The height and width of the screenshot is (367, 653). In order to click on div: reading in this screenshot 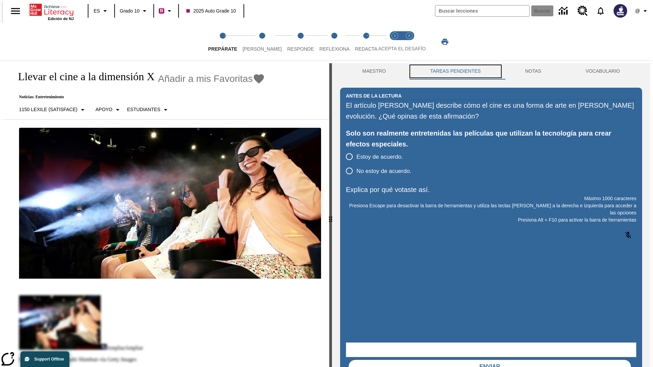, I will do `click(166, 213)`.